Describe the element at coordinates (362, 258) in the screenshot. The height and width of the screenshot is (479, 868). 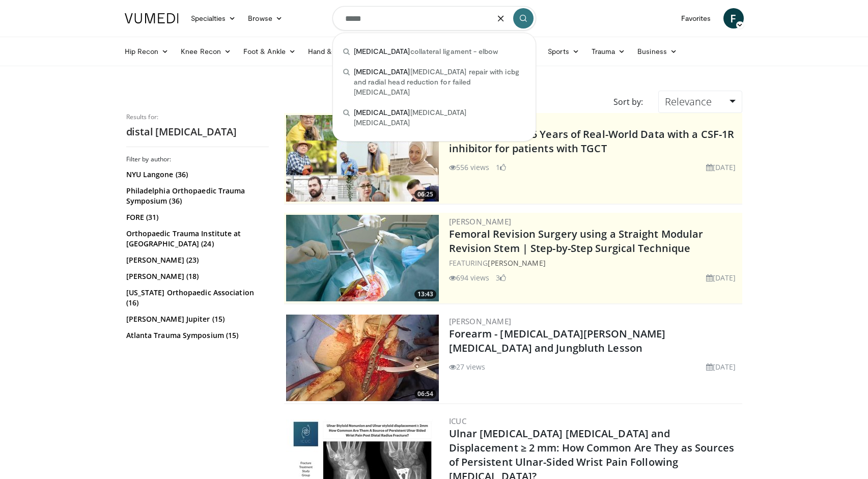
I see `img: 4275ad52-8fa6-4779-9598-00e5d5b95857.300x170_q85_crop-smart_upscale.jpg` at that location.